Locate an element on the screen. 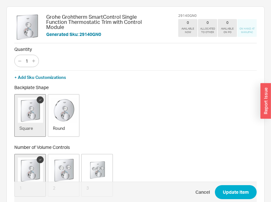  button: SquareSquare is located at coordinates (30, 116).